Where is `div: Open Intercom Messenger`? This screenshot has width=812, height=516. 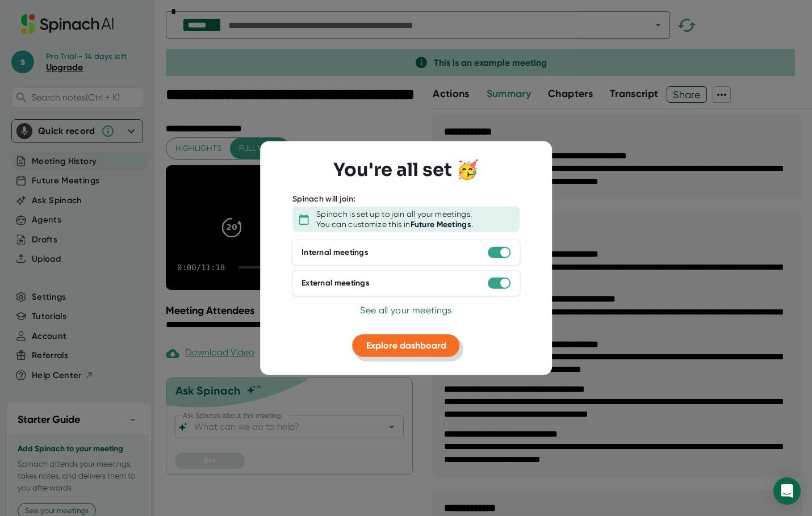
div: Open Intercom Messenger is located at coordinates (787, 491).